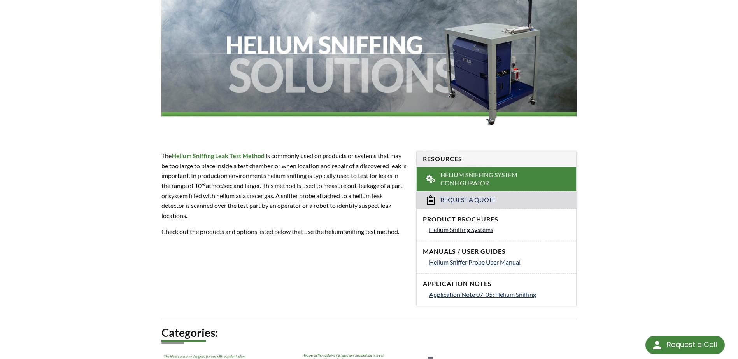  Describe the element at coordinates (496, 284) in the screenshot. I see `h4: Application Notes` at that location.